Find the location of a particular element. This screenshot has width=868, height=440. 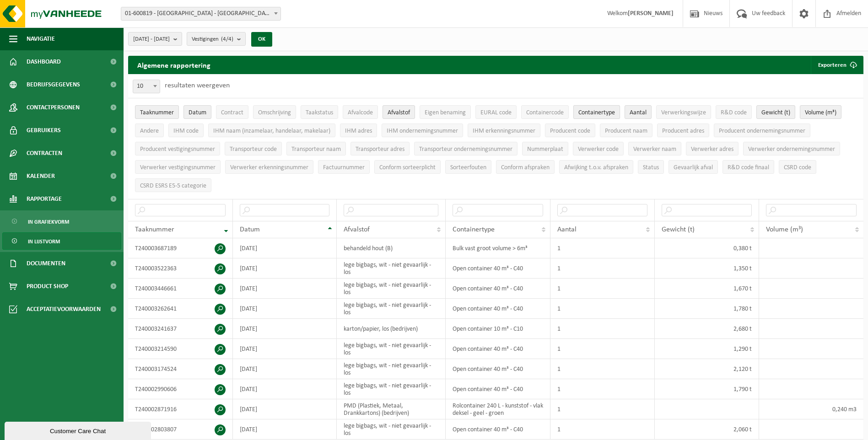

span: IHM erkenningsnummer is located at coordinates (504, 131).